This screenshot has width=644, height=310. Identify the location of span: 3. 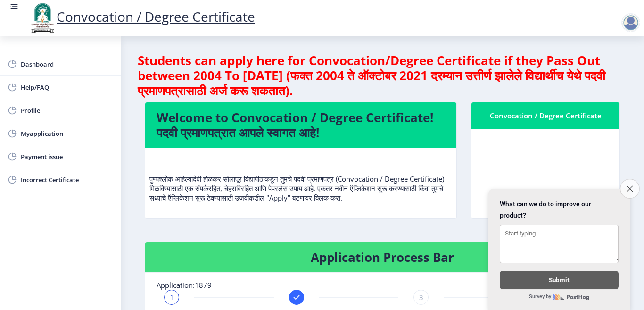
(421, 297).